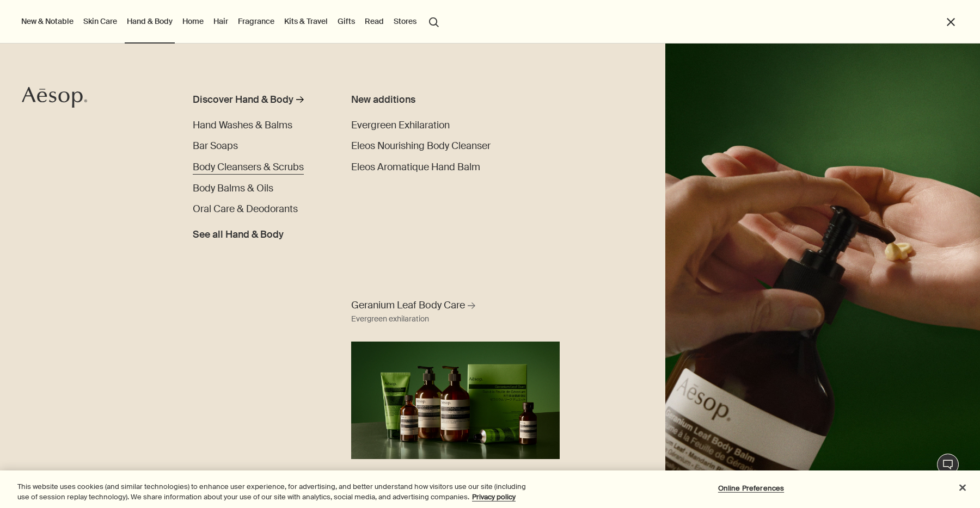 Image resolution: width=980 pixels, height=508 pixels. Describe the element at coordinates (948, 465) in the screenshot. I see `button: Live Assistance` at that location.